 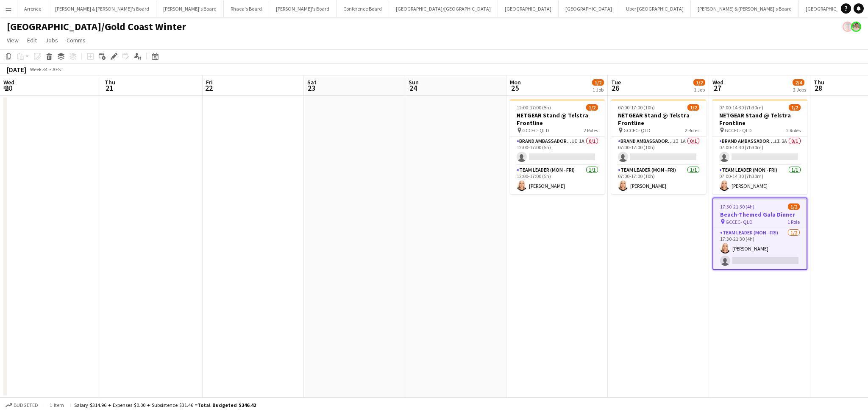 I want to click on div: Salary $314.96 + Expenses $0.00 + Subsistence $31.46 =, so click(x=165, y=405).